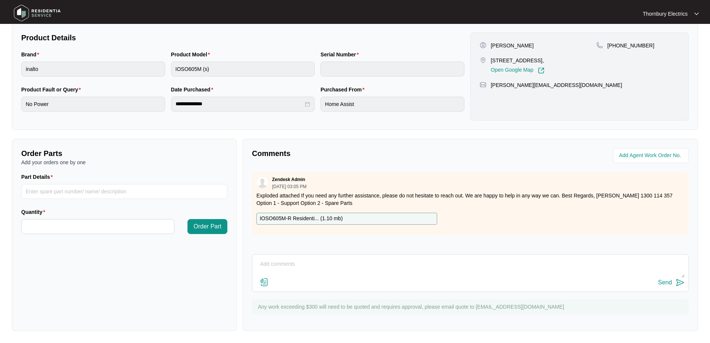 Image resolution: width=710 pixels, height=343 pixels. I want to click on label: Product Fault or Query, so click(53, 89).